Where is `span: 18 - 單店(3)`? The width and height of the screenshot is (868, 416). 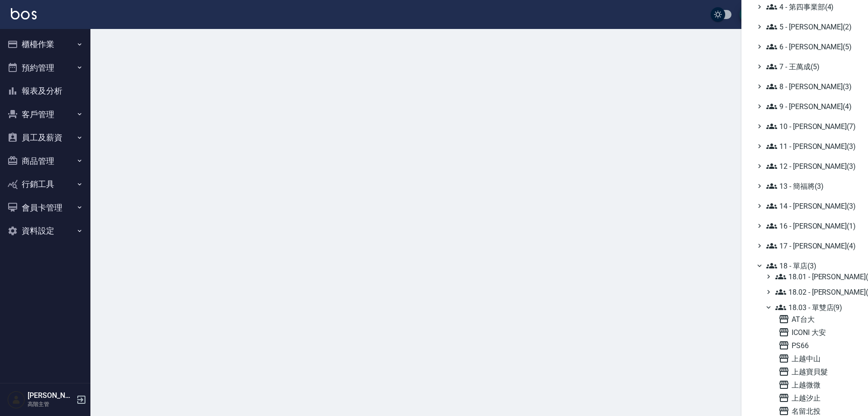
span: 18 - 單店(3) is located at coordinates (810, 266).